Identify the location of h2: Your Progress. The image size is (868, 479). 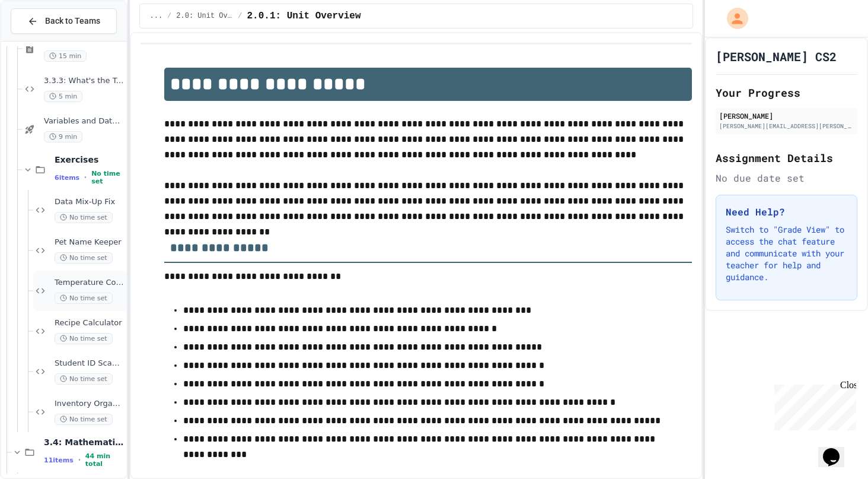
(787, 93).